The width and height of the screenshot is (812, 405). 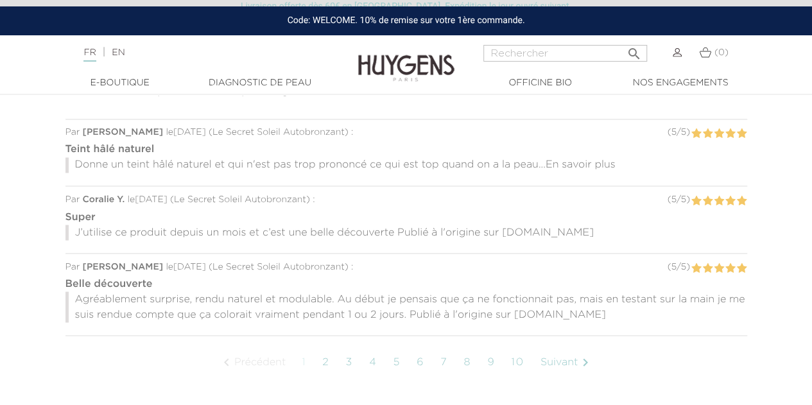 I want to click on p: Agréablement surprise, rendu naturel et modulable. Au début je pensais que ça ne fonctionnait pas..., so click(x=406, y=307).